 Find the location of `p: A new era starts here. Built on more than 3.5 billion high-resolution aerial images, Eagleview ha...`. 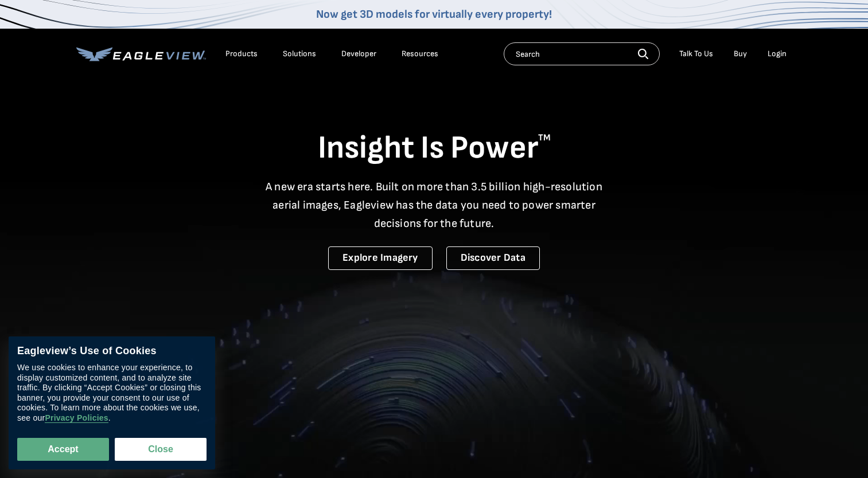

p: A new era starts here. Built on more than 3.5 billion high-resolution aerial images, Eagleview ha... is located at coordinates (434, 205).